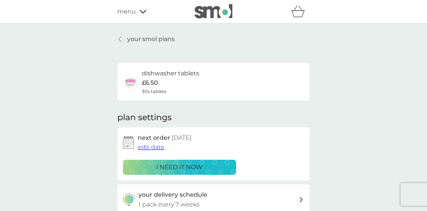 The height and width of the screenshot is (211, 427). I want to click on p: your smol plans, so click(151, 39).